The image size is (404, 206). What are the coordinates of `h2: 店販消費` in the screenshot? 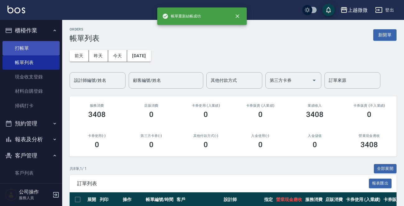 It's located at (151, 105).